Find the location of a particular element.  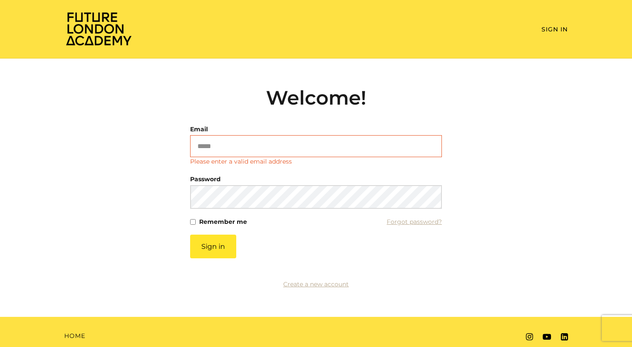

button: Sign in is located at coordinates (213, 246).